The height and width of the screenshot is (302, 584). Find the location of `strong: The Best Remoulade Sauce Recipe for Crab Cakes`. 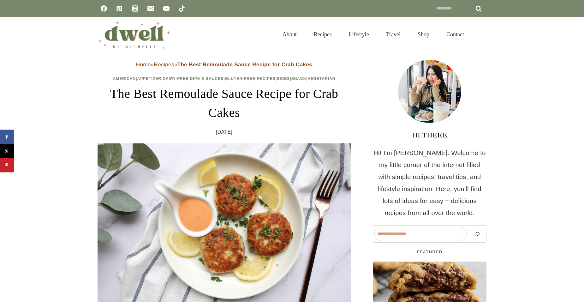

strong: The Best Remoulade Sauce Recipe for Crab Cakes is located at coordinates (245, 64).